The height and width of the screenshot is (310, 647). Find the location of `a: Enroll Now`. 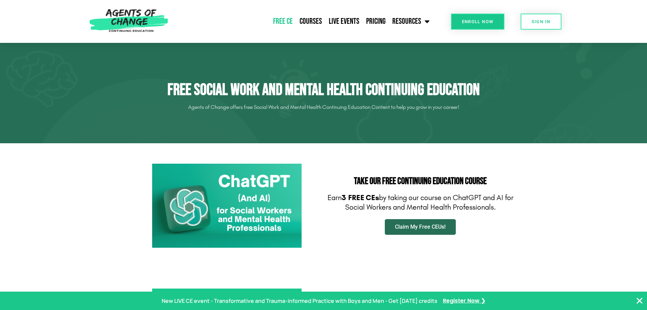

a: Enroll Now is located at coordinates (478, 21).